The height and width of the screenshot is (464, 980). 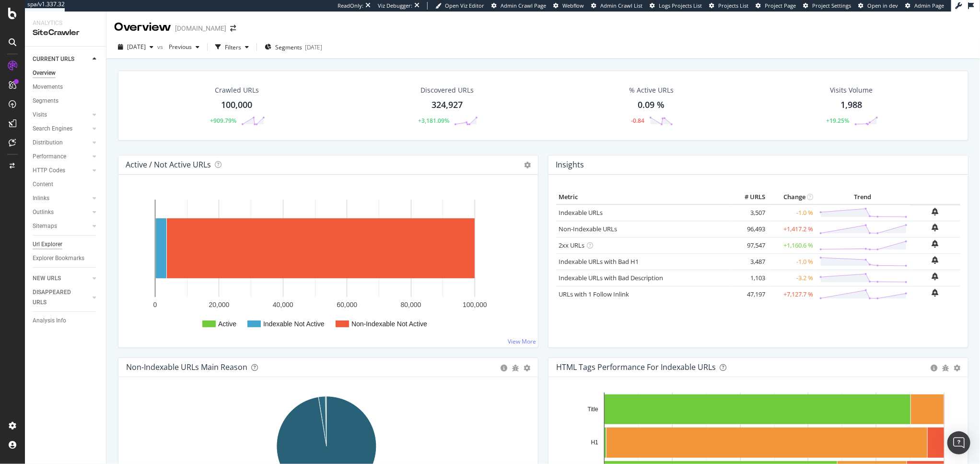 I want to click on div: NEW URLS, so click(x=47, y=278).